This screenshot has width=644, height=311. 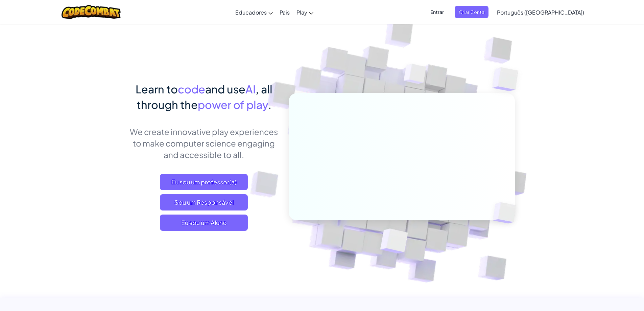 I want to click on span: Eu sou um Aluno, so click(x=204, y=222).